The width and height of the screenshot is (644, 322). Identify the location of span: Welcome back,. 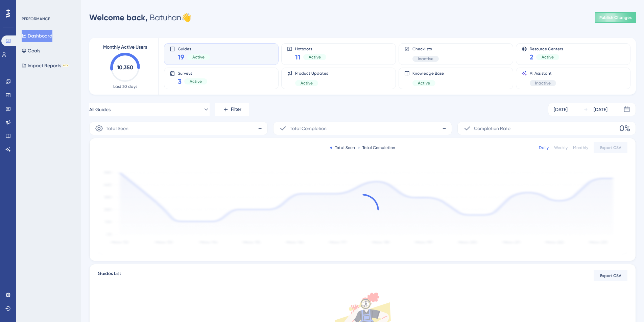
(118, 17).